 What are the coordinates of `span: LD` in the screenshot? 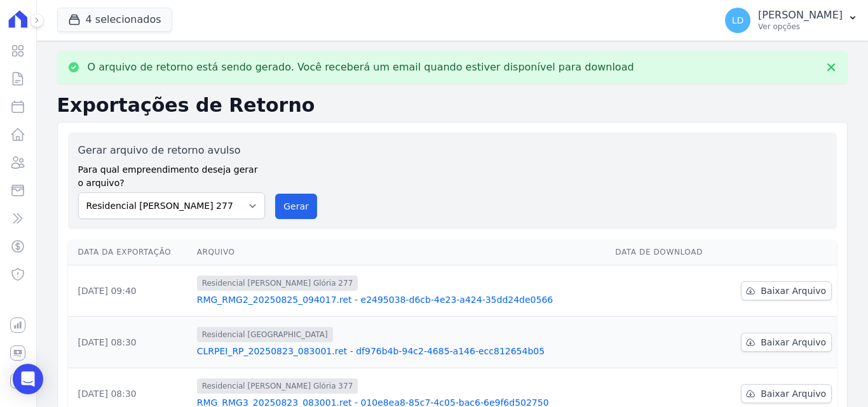 It's located at (738, 20).